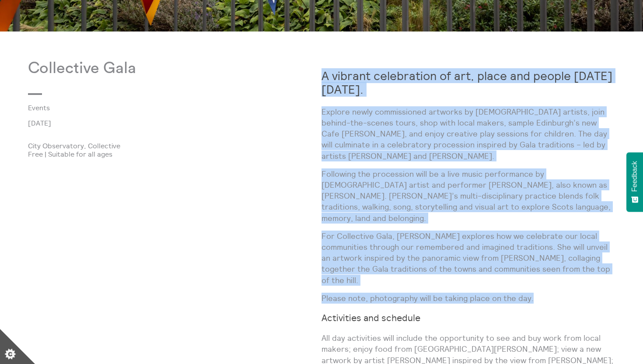 Image resolution: width=643 pixels, height=364 pixels. I want to click on a: Events, so click(167, 108).